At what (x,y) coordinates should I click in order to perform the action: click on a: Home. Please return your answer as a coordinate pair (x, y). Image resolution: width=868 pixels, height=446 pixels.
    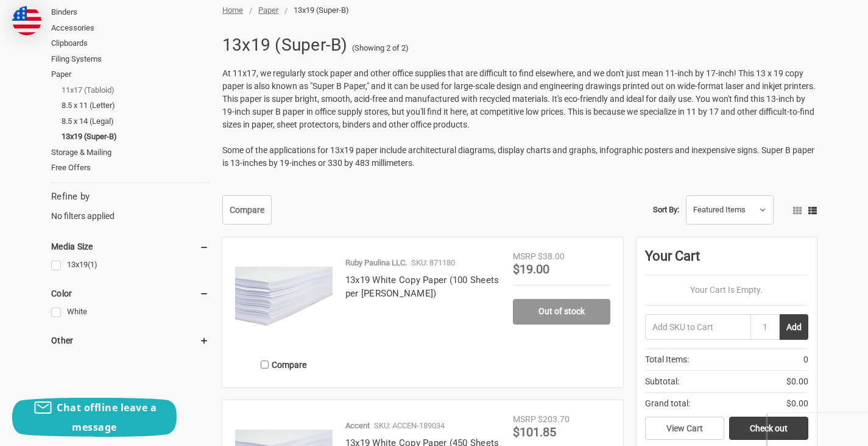
    Looking at the image, I should click on (233, 10).